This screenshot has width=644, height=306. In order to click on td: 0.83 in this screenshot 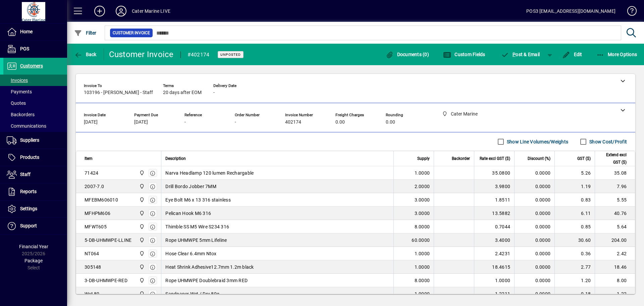, I will do `click(575, 199)`.